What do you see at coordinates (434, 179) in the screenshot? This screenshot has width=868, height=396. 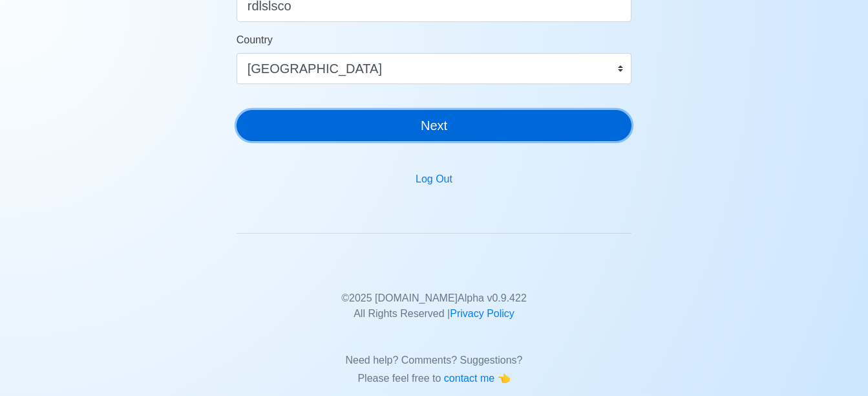 I see `button: Log Out` at bounding box center [434, 179].